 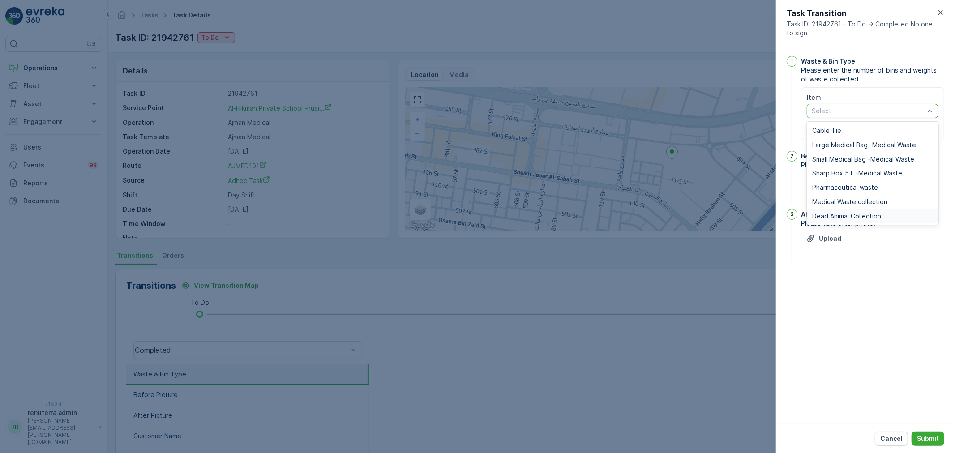 What do you see at coordinates (792, 61) in the screenshot?
I see `div: 1` at bounding box center [792, 61].